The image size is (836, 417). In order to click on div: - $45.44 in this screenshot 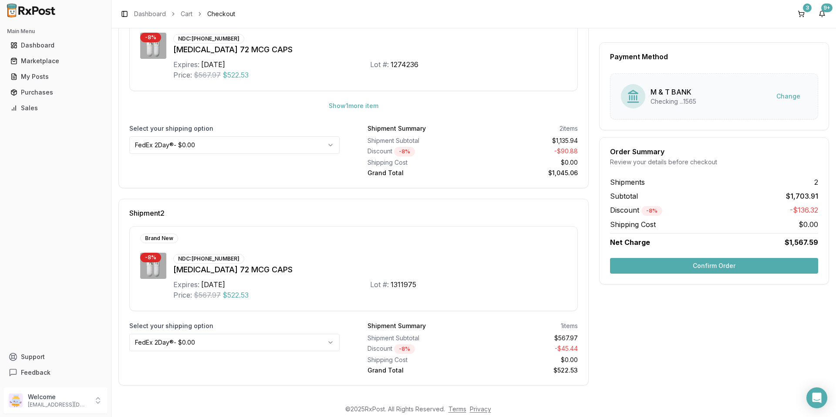, I will do `click(527, 349)`.